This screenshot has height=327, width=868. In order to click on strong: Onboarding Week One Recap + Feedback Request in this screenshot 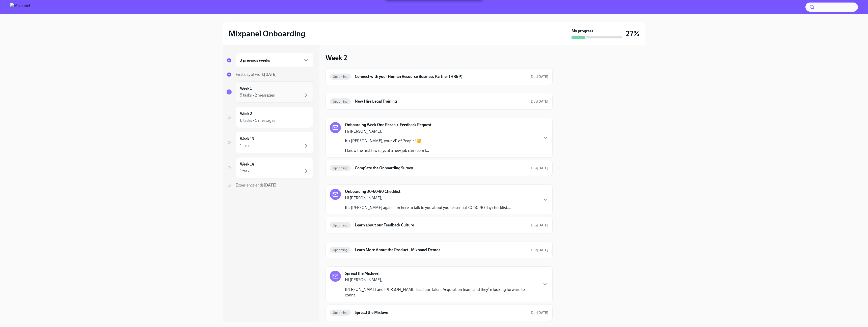, I will do `click(388, 125)`.